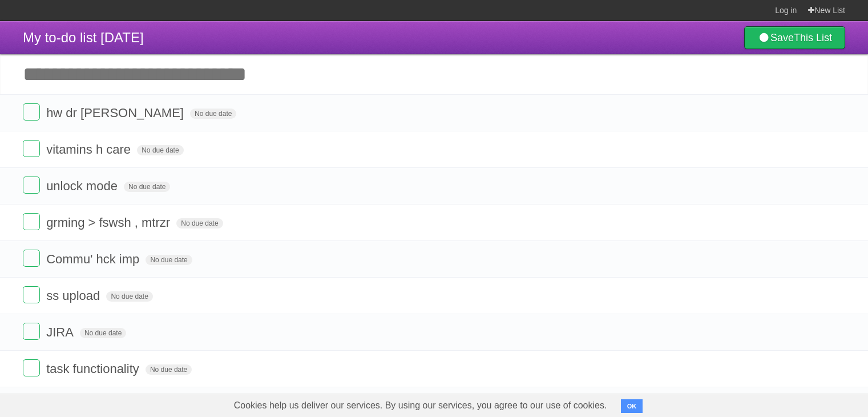  What do you see at coordinates (794, 38) in the screenshot?
I see `a: SaveThis List` at bounding box center [794, 38].